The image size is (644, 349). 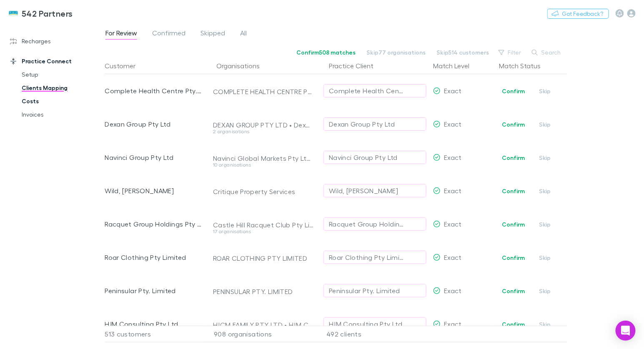 I want to click on span: All, so click(x=243, y=34).